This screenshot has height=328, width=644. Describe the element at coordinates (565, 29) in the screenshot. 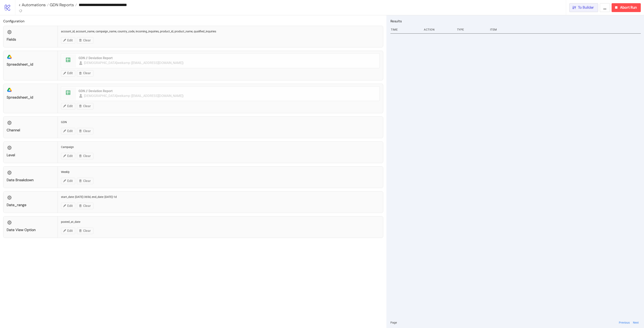

I see `div: Item` at that location.